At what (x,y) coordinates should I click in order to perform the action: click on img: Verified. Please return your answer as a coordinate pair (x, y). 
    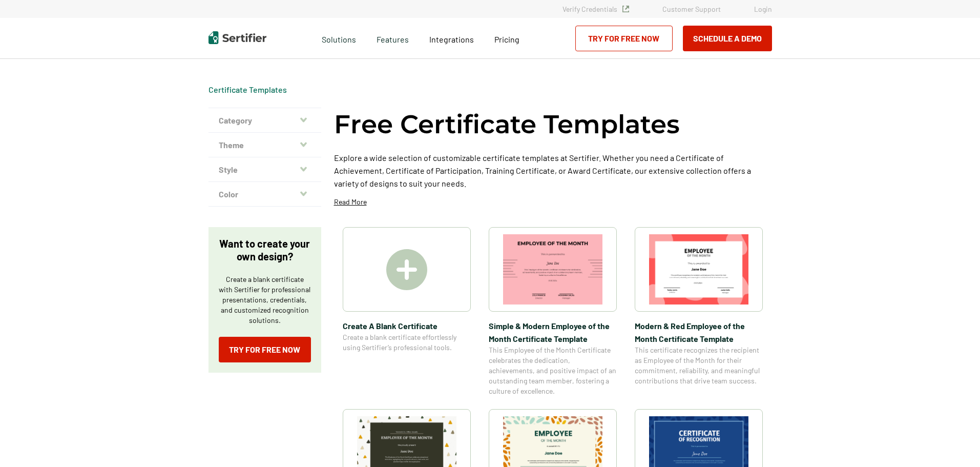
    Looking at the image, I should click on (626, 9).